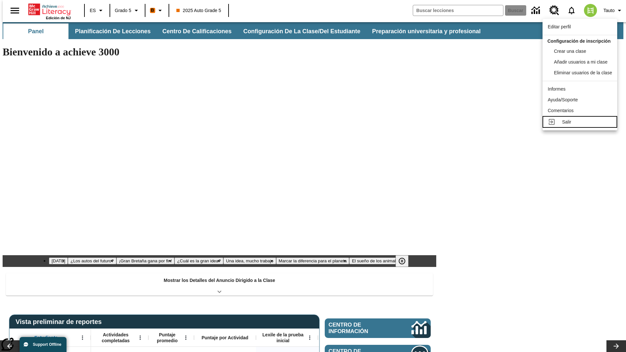 The height and width of the screenshot is (352, 626). What do you see at coordinates (563, 100) in the screenshot?
I see `span: Ayuda/Soporte` at bounding box center [563, 100].